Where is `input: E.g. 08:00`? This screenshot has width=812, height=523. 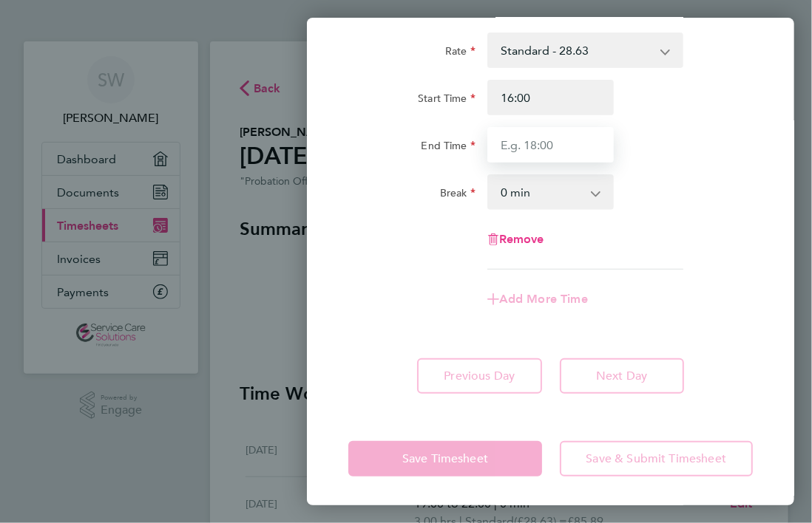
input: E.g. 08:00 is located at coordinates (551, 98).